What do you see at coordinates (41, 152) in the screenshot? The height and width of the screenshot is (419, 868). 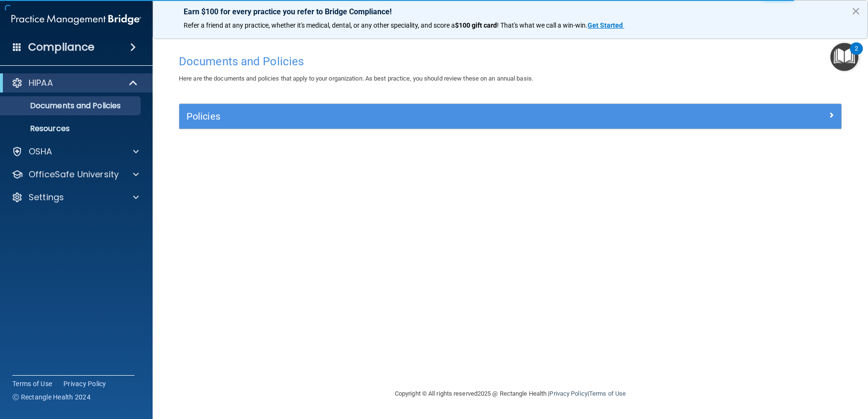 I see `p: OSHA` at bounding box center [41, 152].